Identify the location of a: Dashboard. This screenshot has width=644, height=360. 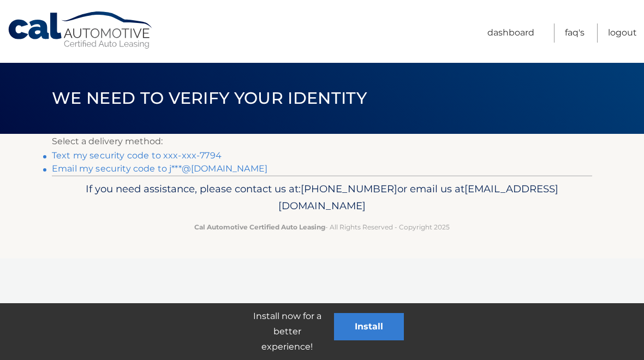
(511, 33).